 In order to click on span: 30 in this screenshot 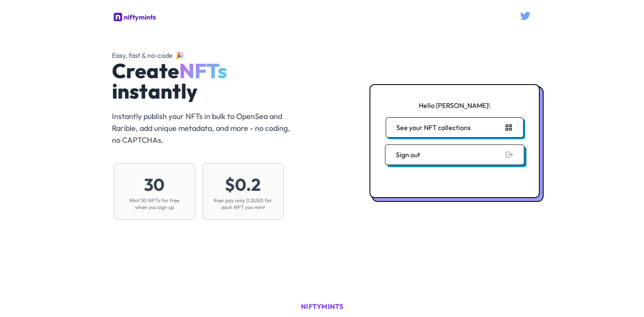, I will do `click(154, 184)`.